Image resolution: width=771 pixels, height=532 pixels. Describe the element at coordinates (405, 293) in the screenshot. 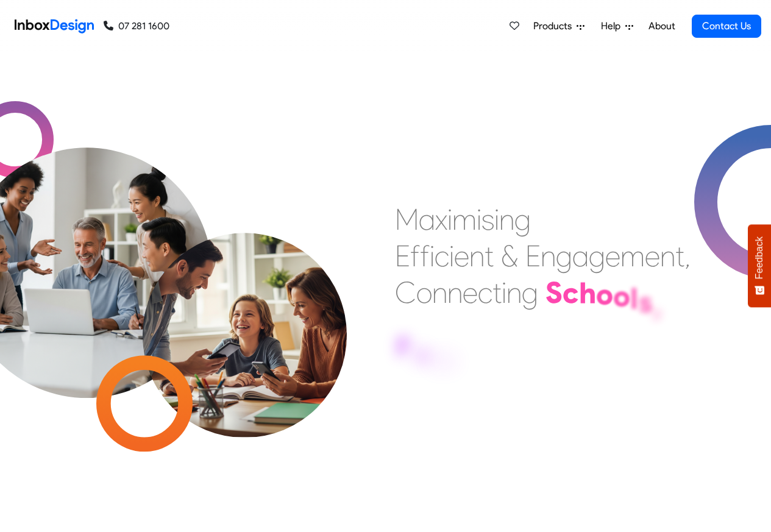

I see `div: C` at that location.